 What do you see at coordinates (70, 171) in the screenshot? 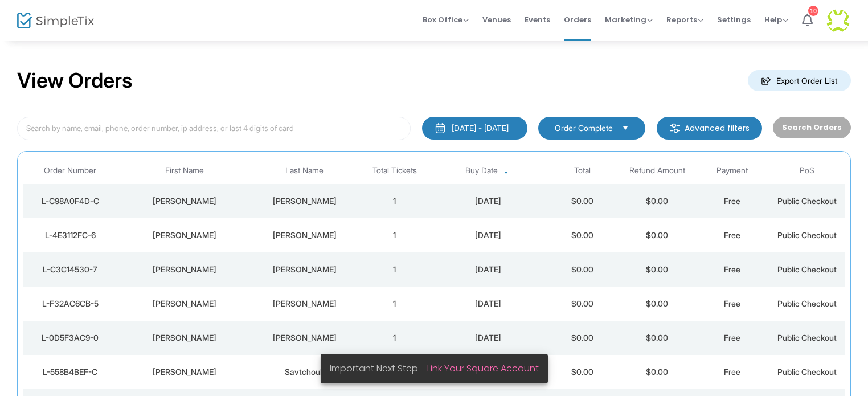
I see `span: Order Number` at bounding box center [70, 171].